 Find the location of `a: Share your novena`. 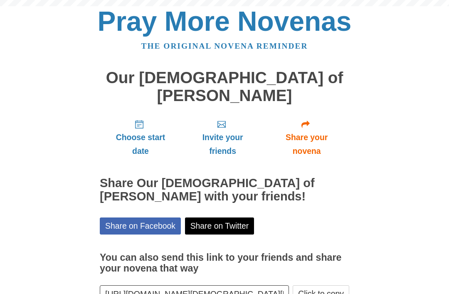

a: Share your novena is located at coordinates (306, 137).